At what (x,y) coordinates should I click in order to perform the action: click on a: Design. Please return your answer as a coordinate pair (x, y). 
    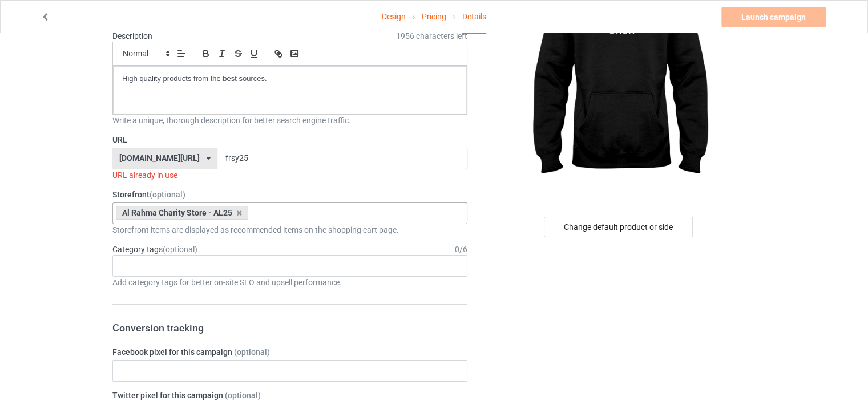
    Looking at the image, I should click on (394, 17).